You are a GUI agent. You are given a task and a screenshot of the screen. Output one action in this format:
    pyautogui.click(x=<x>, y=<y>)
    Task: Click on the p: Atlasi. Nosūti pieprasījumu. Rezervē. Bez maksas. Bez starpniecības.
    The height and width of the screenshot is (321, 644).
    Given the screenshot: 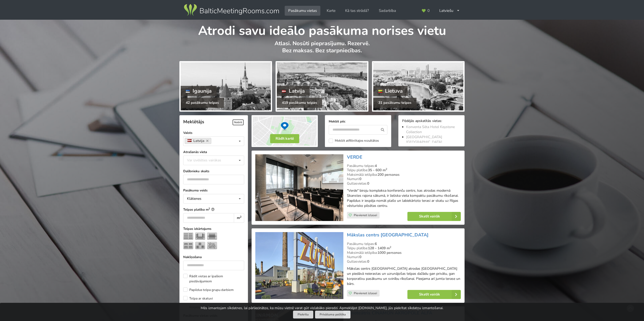 What is the action you would take?
    pyautogui.click(x=322, y=50)
    